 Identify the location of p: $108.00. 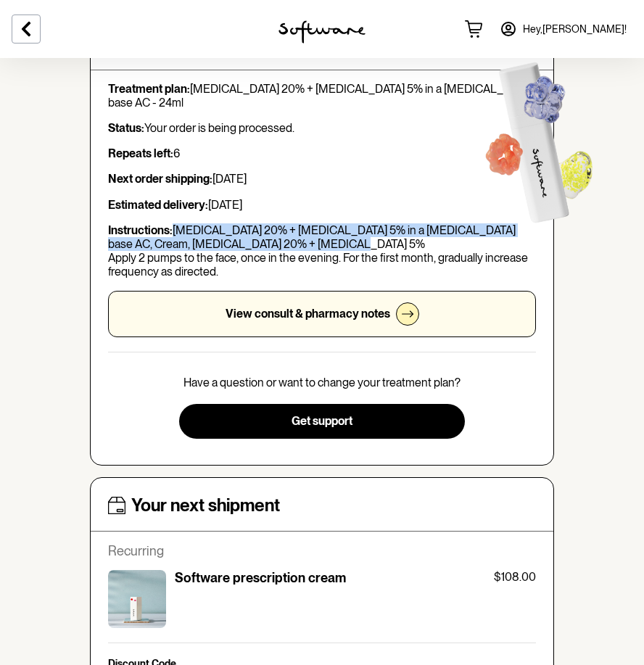
(515, 577).